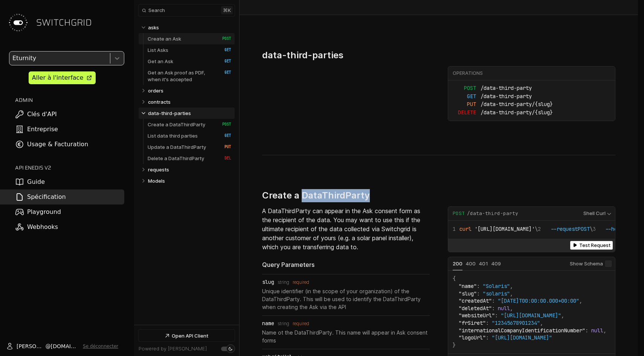 This screenshot has height=356, width=644. I want to click on span: Test Request, so click(595, 245).